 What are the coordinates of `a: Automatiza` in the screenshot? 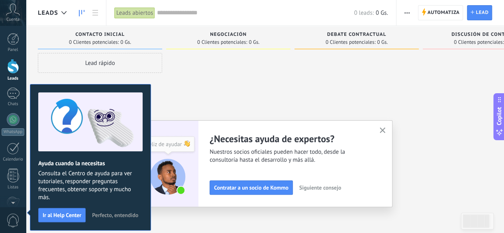 It's located at (440, 13).